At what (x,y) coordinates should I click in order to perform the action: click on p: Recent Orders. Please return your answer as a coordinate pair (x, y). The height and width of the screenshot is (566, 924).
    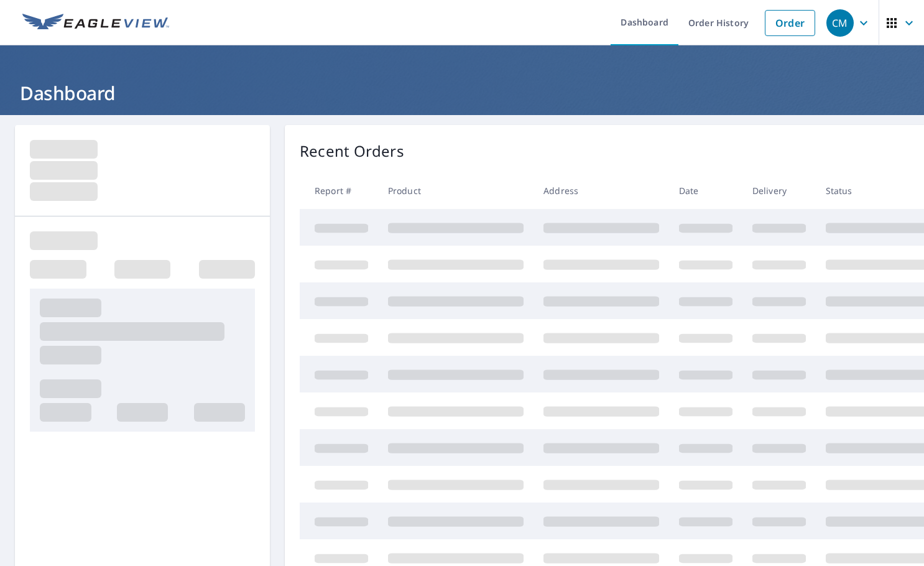
    Looking at the image, I should click on (352, 151).